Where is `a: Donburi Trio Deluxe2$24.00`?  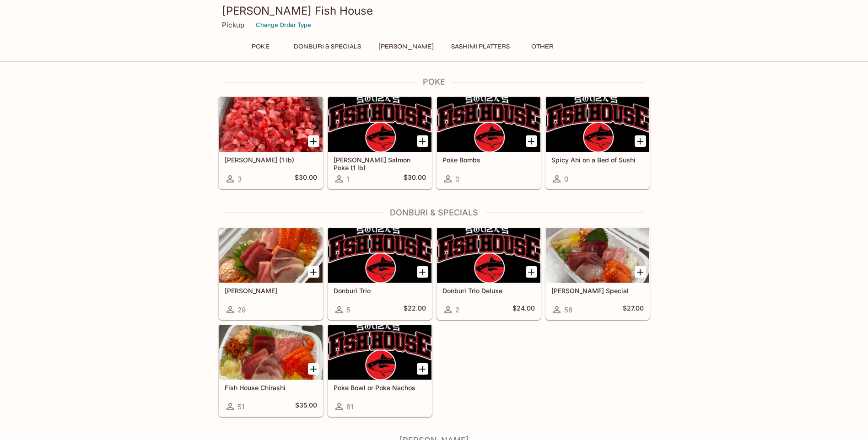
a: Donburi Trio Deluxe2$24.00 is located at coordinates (488, 274).